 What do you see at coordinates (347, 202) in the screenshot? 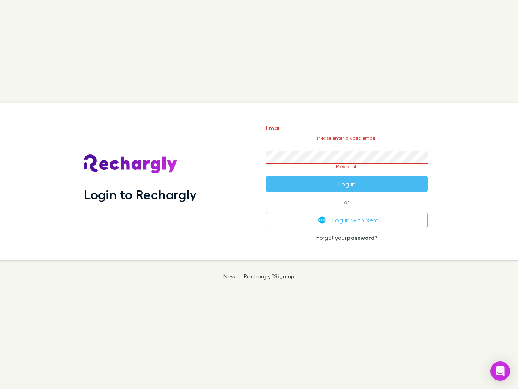
I see `span: or` at bounding box center [347, 202].